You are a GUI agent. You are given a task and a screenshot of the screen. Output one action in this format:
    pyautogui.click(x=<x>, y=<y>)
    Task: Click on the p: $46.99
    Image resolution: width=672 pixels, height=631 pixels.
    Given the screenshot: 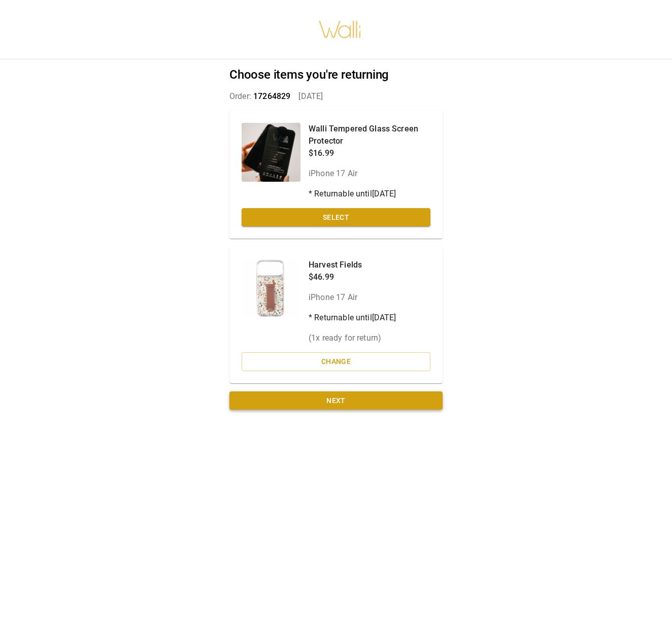 What is the action you would take?
    pyautogui.click(x=352, y=277)
    